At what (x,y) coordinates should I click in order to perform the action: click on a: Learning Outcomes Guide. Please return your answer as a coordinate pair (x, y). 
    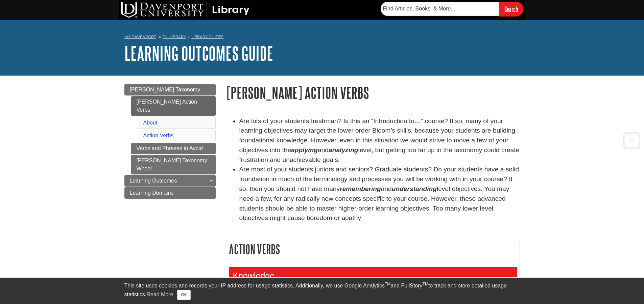
    Looking at the image, I should click on (199, 54).